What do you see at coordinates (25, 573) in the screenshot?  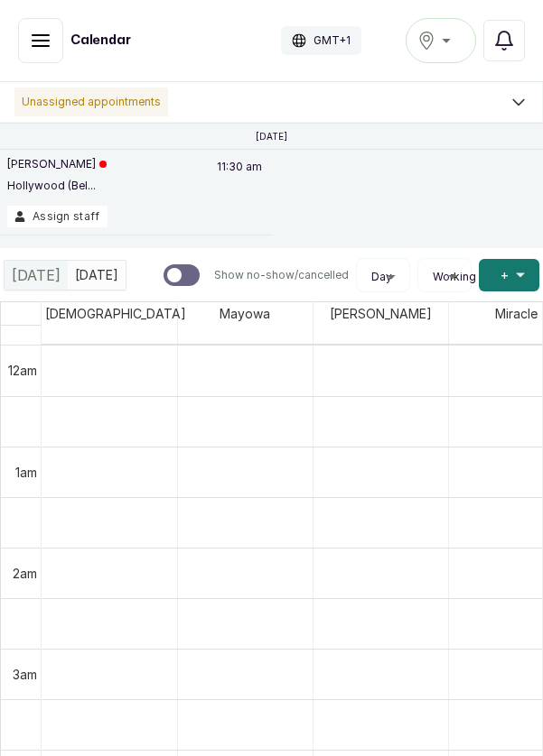 I see `div: 2am` at bounding box center [25, 573].